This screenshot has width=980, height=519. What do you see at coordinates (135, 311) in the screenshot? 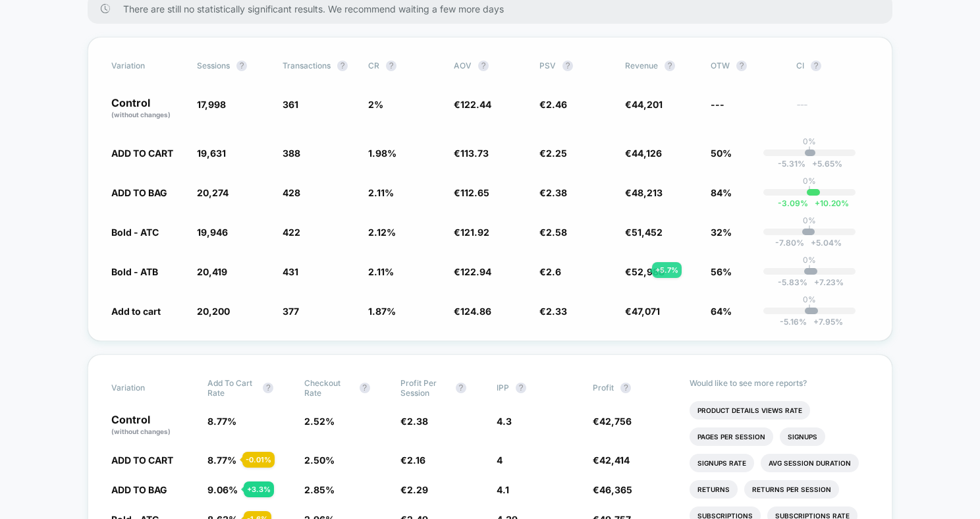
I see `span: Add to cart` at bounding box center [135, 311].